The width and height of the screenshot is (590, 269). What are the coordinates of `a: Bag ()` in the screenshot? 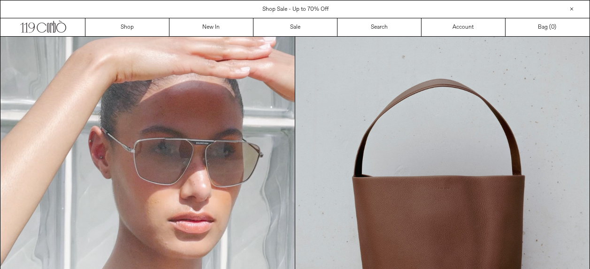 It's located at (547, 27).